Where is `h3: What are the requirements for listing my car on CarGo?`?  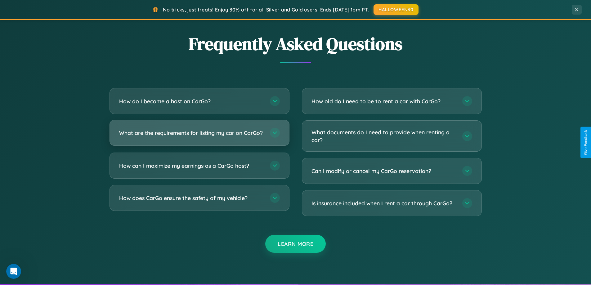
h3: What are the requirements for listing my car on CarGo? is located at coordinates (191, 133).